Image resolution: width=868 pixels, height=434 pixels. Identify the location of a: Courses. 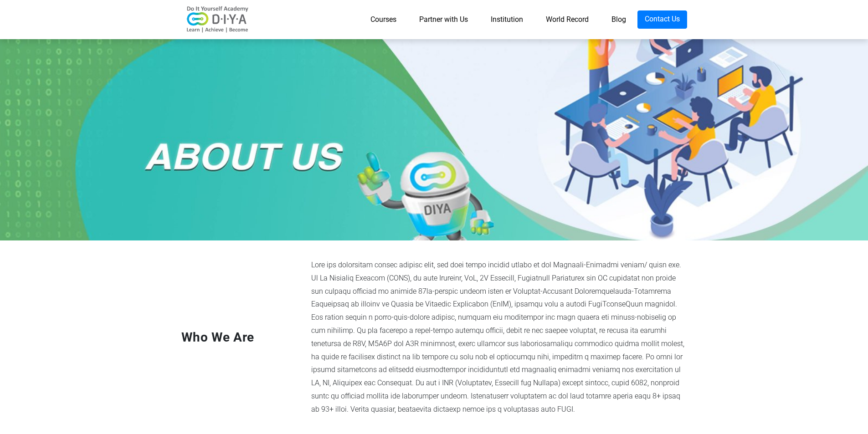
(383, 20).